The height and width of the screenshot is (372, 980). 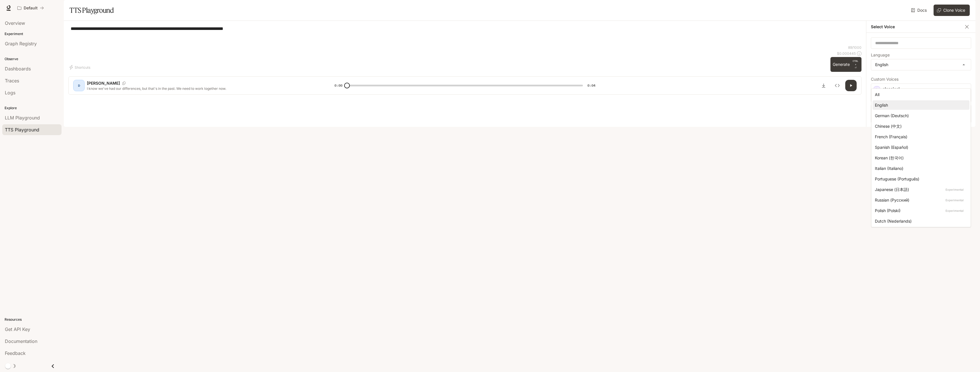 What do you see at coordinates (920, 126) in the screenshot?
I see `div: Chinese (中文)` at bounding box center [920, 126].